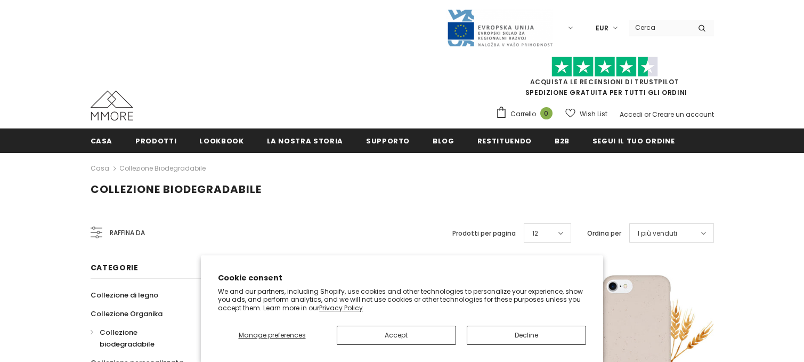  I want to click on a: Restituendo, so click(505, 140).